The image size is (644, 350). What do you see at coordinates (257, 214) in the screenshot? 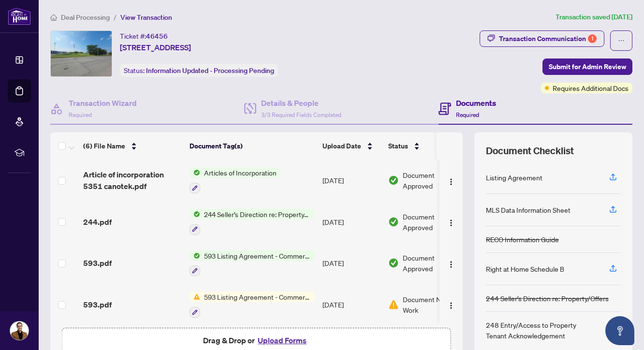
I see `span: 244 Seller’s Direction re: Property/Offers` at bounding box center [257, 214].